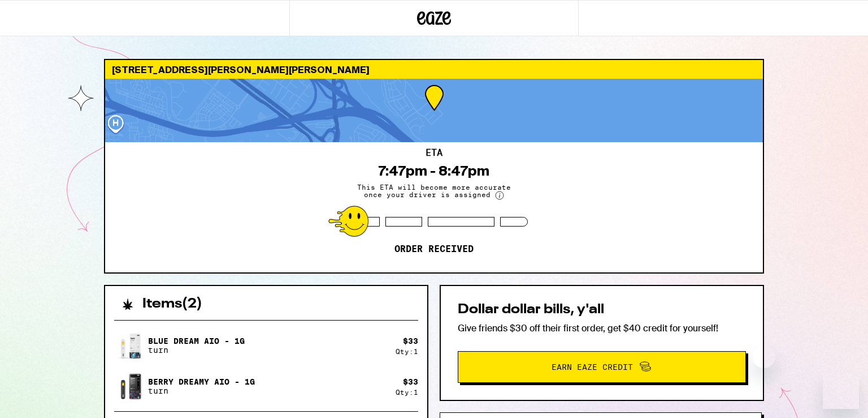 Image resolution: width=868 pixels, height=418 pixels. Describe the element at coordinates (602, 310) in the screenshot. I see `h2: Dollar dollar bills, y'all` at that location.